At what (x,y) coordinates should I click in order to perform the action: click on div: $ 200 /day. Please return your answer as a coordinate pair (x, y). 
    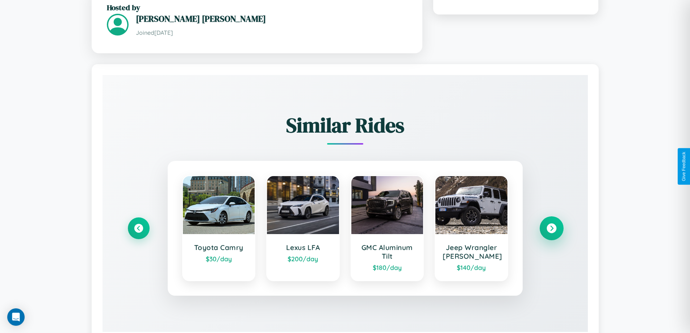
    Looking at the image, I should click on (303, 259).